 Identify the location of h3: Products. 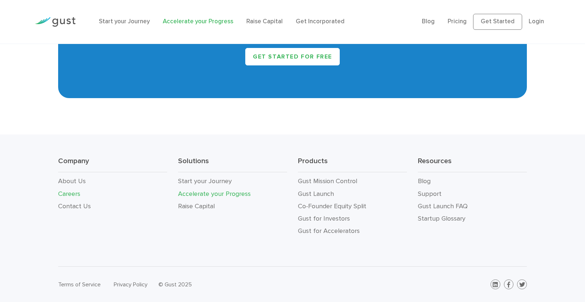
(353, 164).